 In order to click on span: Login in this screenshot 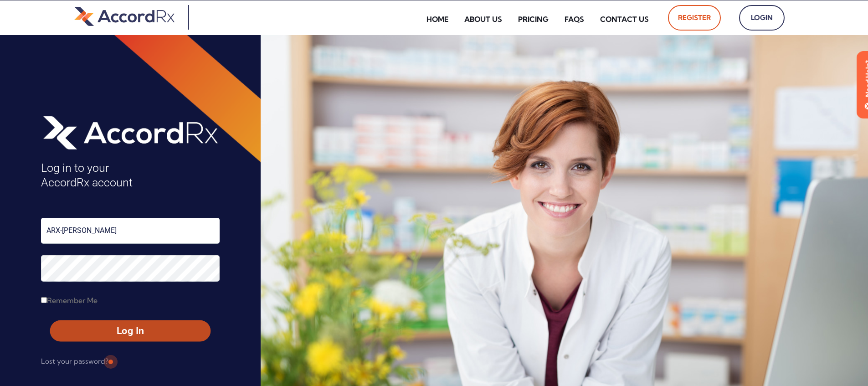, I will do `click(762, 18)`.